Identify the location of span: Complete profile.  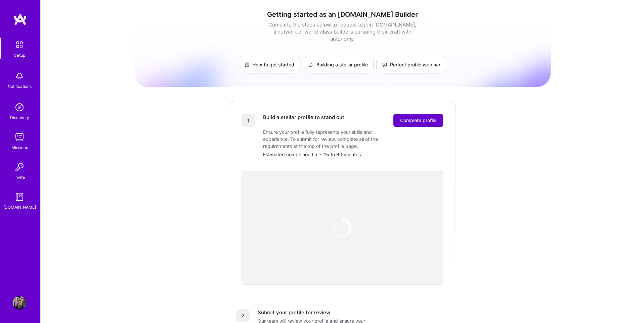
(418, 121).